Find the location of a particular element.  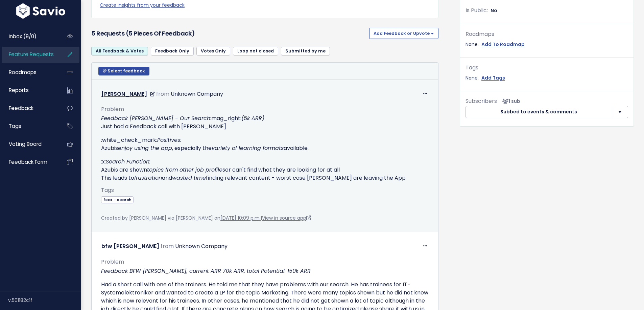

a: Roadmaps is located at coordinates (29, 73).